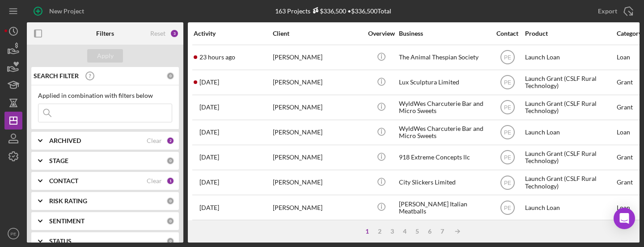  Describe the element at coordinates (60, 11) in the screenshot. I see `button: New Project` at that location.